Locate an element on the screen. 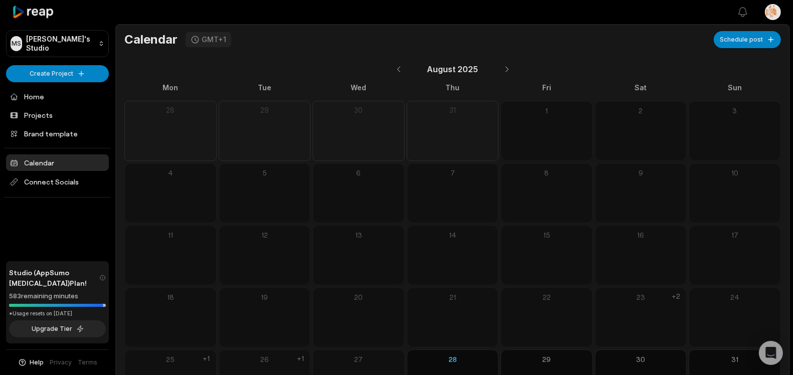  div: GMT+1 is located at coordinates (214, 40).